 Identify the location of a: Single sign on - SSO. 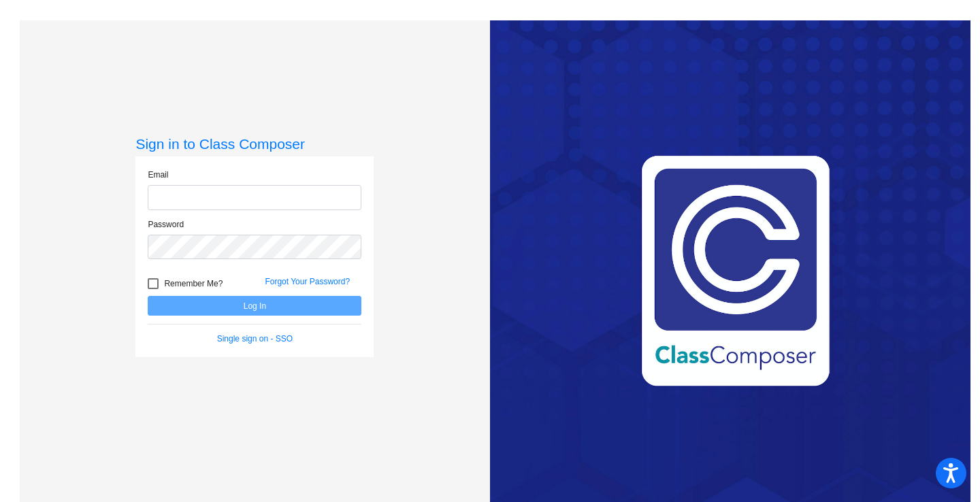
(254, 339).